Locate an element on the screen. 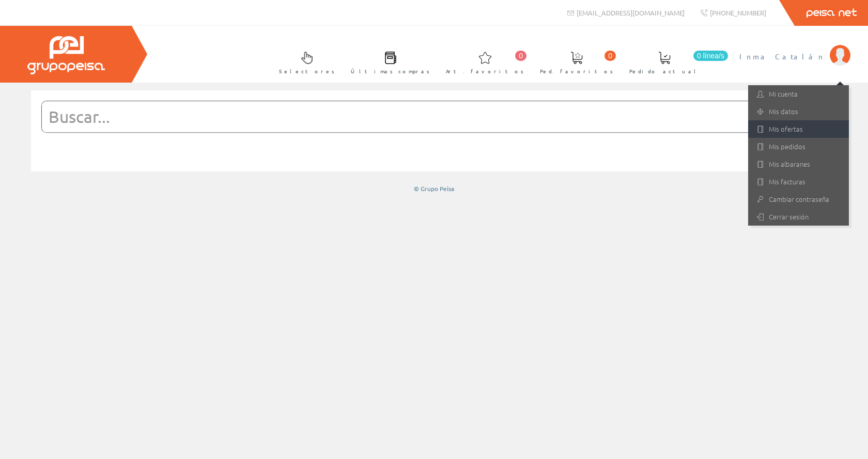 This screenshot has width=868, height=459. span: Pedido actual is located at coordinates (664, 71).